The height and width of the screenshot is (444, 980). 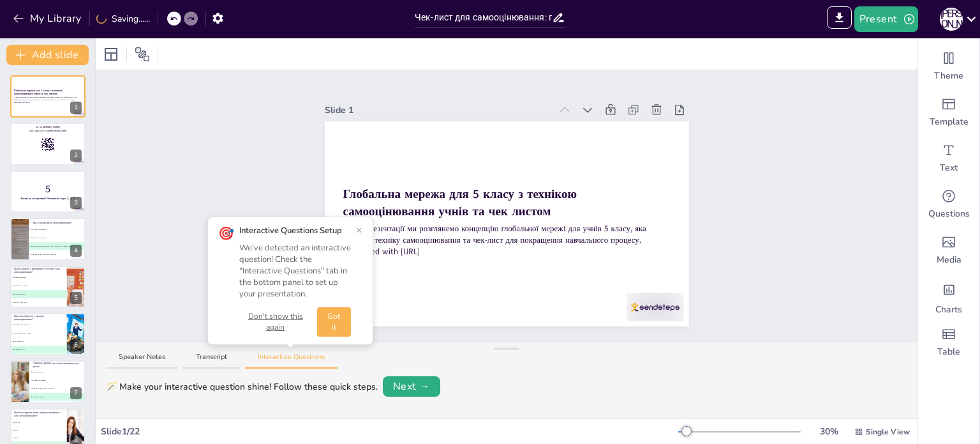 I want to click on span: Theme, so click(x=948, y=76).